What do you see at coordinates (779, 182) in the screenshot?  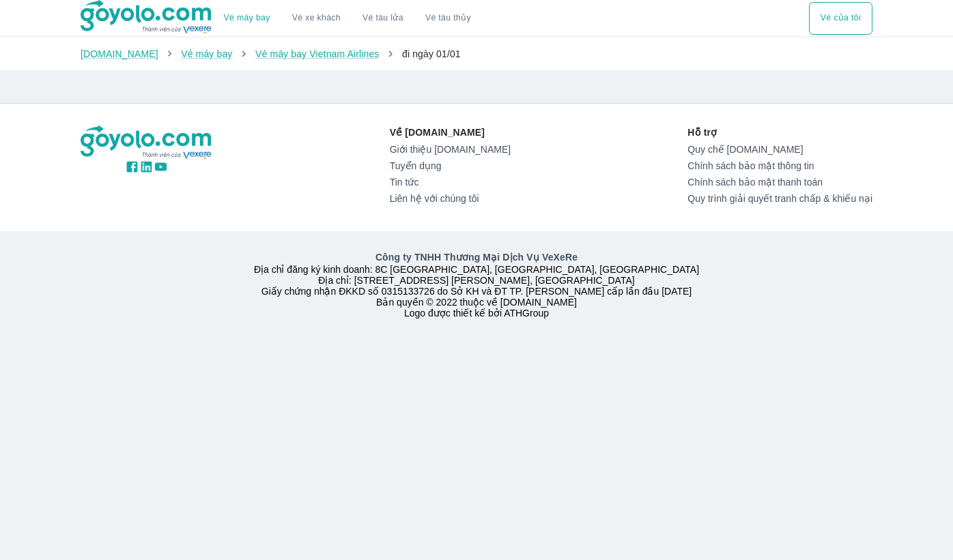 I see `a: Chính sách bảo mật thanh toán` at bounding box center [779, 182].